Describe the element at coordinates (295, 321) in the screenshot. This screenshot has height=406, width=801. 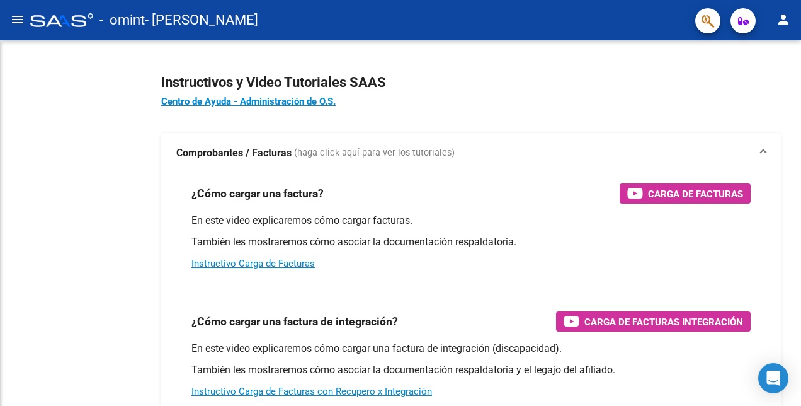
I see `h3: ¿Cómo cargar una factura de integración?` at that location.